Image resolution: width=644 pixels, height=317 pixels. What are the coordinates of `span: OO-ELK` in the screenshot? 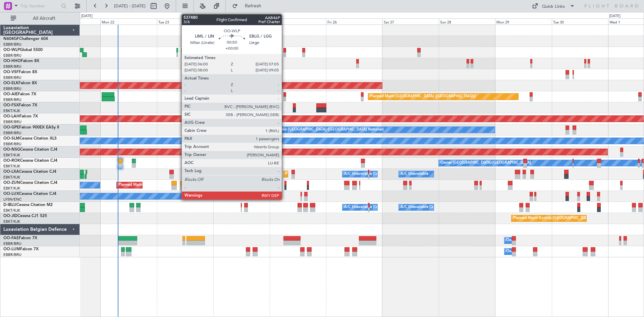 It's located at (11, 83).